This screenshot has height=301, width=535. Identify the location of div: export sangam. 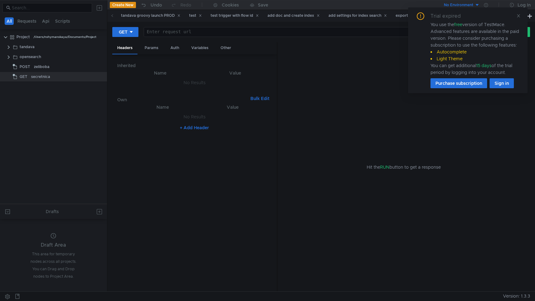
(412, 16).